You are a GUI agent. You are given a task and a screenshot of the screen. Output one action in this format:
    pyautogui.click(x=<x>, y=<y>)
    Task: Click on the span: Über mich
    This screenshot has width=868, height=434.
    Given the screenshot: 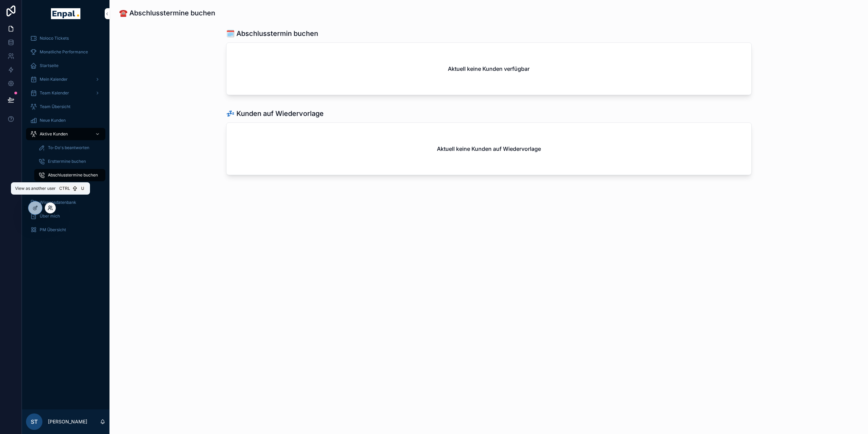 What is the action you would take?
    pyautogui.click(x=50, y=216)
    